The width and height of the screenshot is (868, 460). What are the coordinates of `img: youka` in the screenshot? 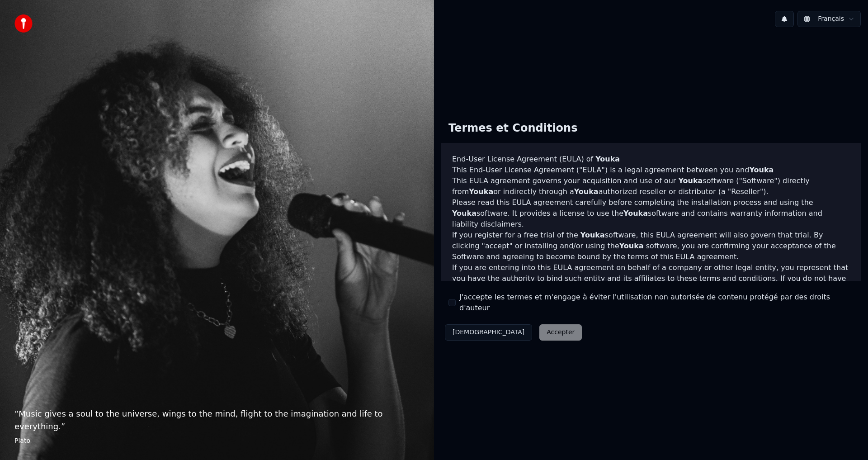 It's located at (24, 24).